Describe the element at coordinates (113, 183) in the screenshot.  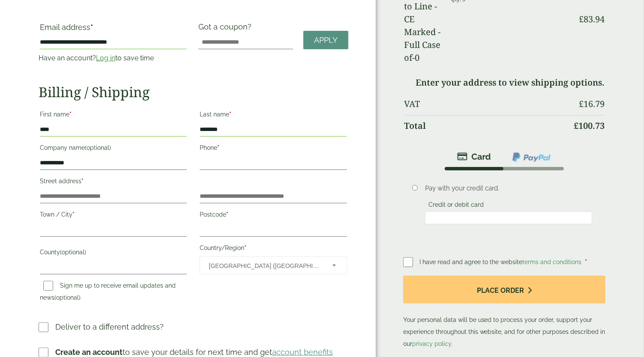
I see `label: Street address` at that location.